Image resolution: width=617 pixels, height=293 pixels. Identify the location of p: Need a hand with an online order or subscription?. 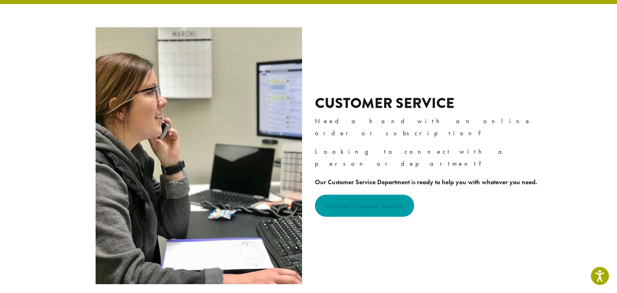
(429, 127).